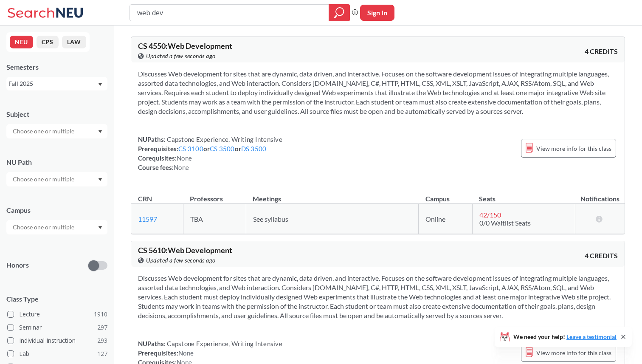 This screenshot has height=364, width=642. Describe the element at coordinates (524, 194) in the screenshot. I see `th: Seats` at that location.